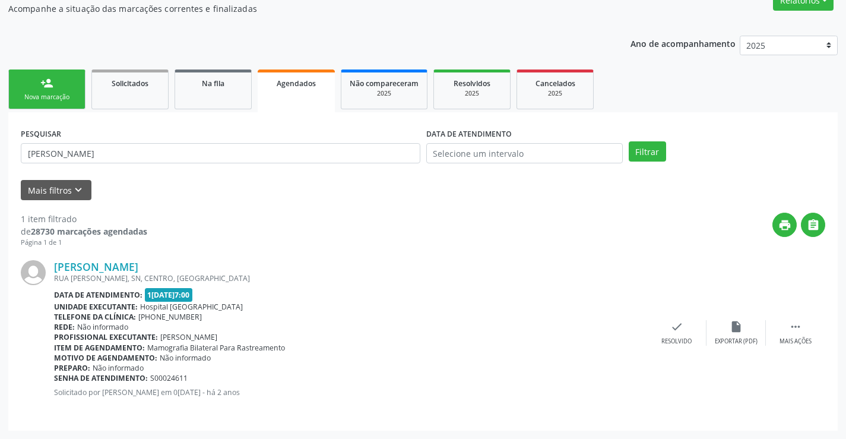  I want to click on b: Unidade executante:, so click(96, 306).